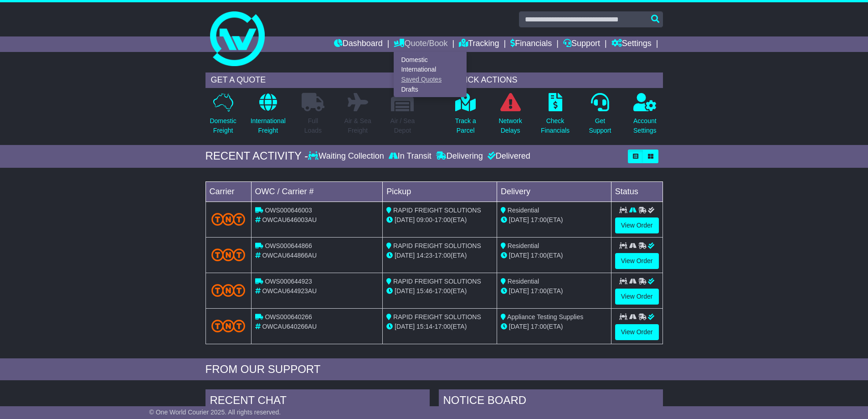  What do you see at coordinates (313, 80) in the screenshot?
I see `div: GET A QUOTE` at bounding box center [313, 80].